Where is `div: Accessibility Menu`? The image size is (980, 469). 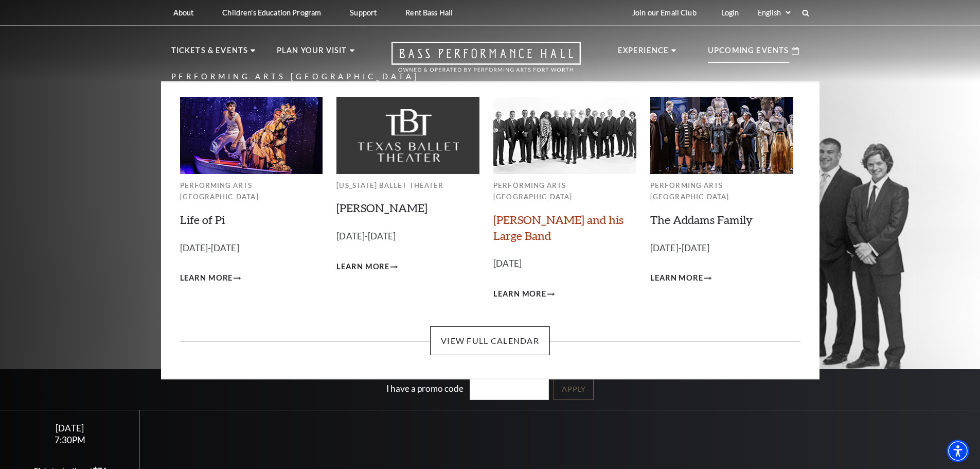 div: Accessibility Menu is located at coordinates (958, 451).